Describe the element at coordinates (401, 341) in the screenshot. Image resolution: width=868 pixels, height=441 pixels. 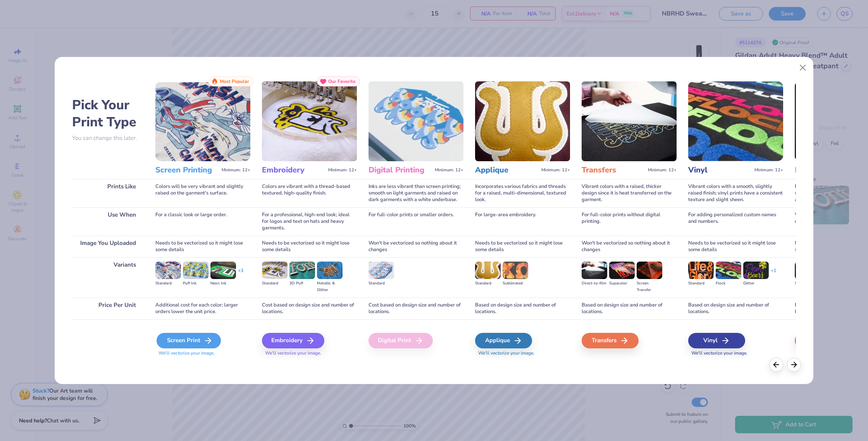
I see `div: Digital Print` at that location.